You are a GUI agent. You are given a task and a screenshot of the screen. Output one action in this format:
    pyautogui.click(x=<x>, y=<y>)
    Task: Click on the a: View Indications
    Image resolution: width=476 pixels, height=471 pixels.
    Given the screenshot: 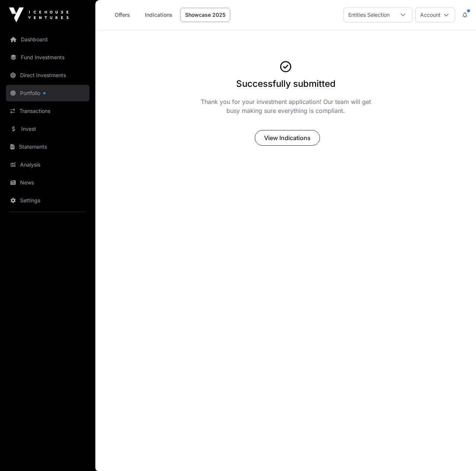 What is the action you would take?
    pyautogui.click(x=287, y=138)
    